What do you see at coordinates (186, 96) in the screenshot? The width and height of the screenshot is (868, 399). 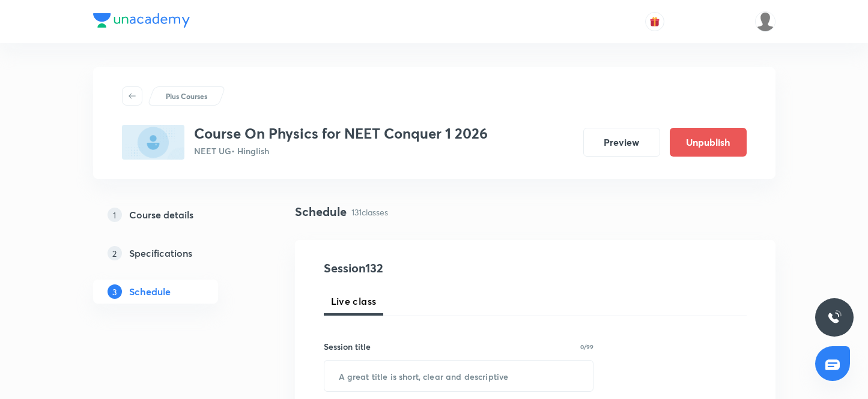 I see `p: Plus Courses` at bounding box center [186, 96].